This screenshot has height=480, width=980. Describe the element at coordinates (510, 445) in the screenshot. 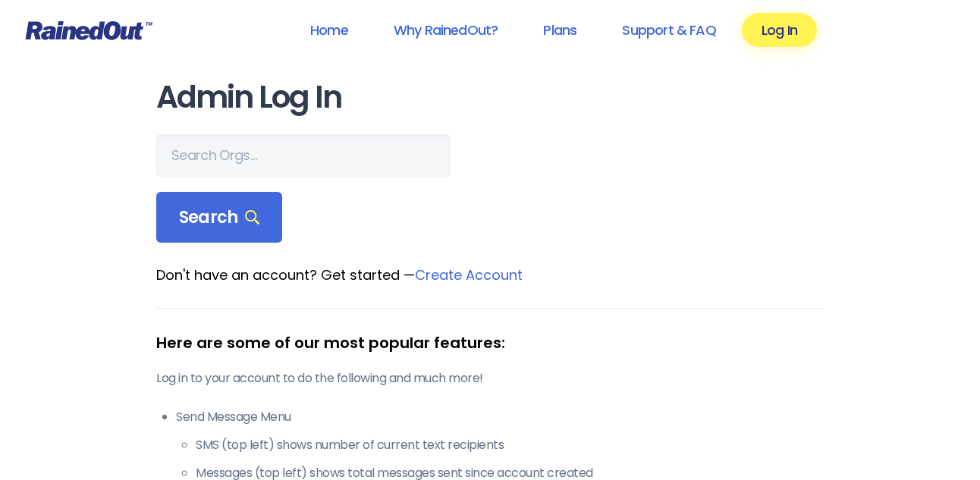

I see `li: SMS (top left) shows number of current text recipients` at that location.